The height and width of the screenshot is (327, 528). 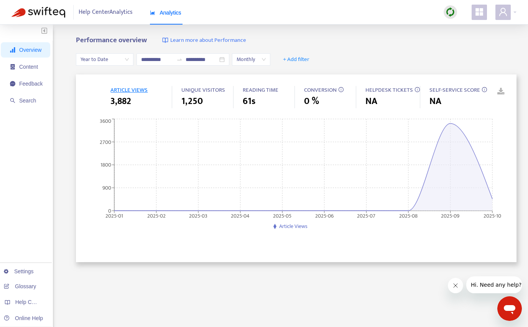 I want to click on img: sync.dc5367851b00ba804db3.png, so click(x=450, y=12).